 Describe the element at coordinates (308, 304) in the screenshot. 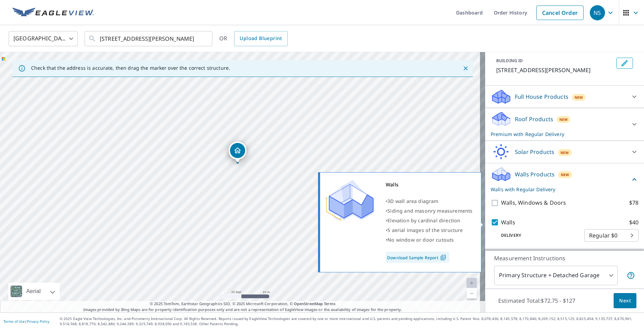

I see `a: OpenStreetMap` at that location.